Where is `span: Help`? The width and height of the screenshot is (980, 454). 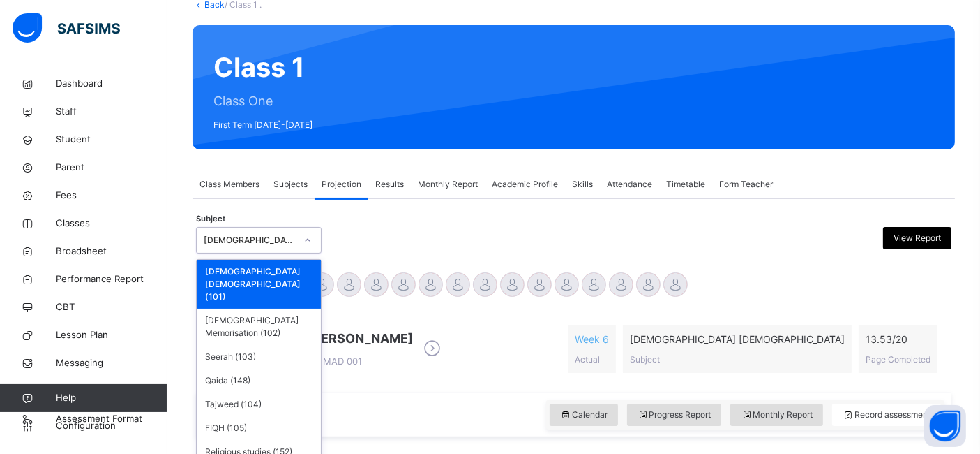
span: Help is located at coordinates (111, 398).